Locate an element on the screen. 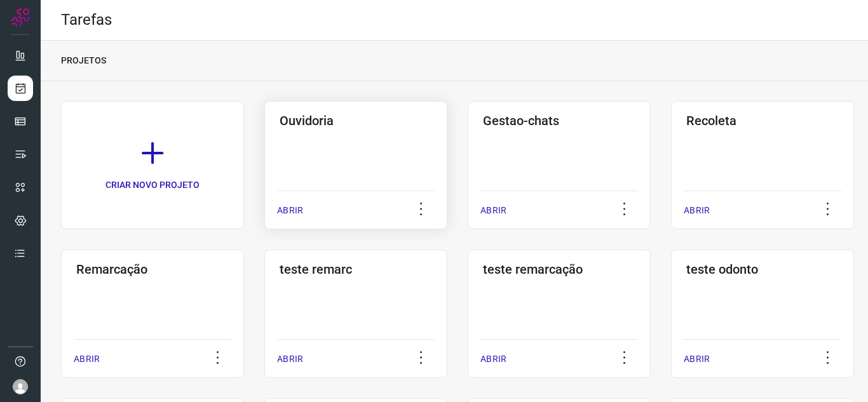  h2: Tarefas is located at coordinates (87, 20).